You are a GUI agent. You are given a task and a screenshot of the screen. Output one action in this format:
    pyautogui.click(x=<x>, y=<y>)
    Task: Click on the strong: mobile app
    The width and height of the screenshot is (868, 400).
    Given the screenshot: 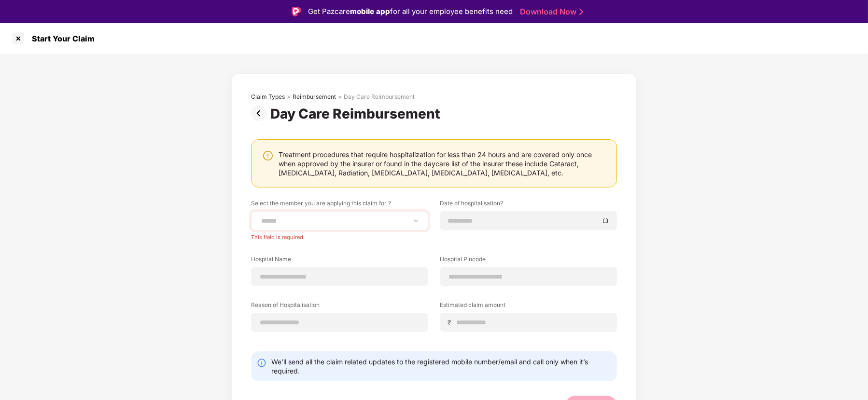 What is the action you would take?
    pyautogui.click(x=369, y=11)
    